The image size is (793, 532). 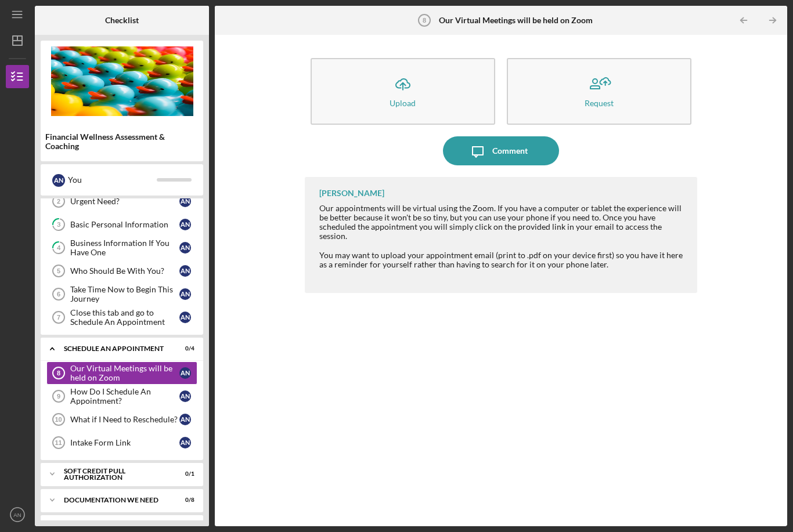 What do you see at coordinates (515, 21) in the screenshot?
I see `b: Our Virtual Meetings will be held on Zoom` at bounding box center [515, 21].